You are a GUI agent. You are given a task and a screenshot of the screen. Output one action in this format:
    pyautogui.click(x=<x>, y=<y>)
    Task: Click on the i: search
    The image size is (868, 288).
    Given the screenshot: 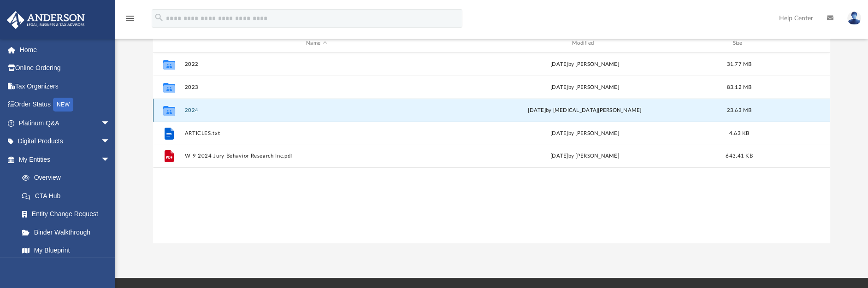 What is the action you would take?
    pyautogui.click(x=159, y=18)
    